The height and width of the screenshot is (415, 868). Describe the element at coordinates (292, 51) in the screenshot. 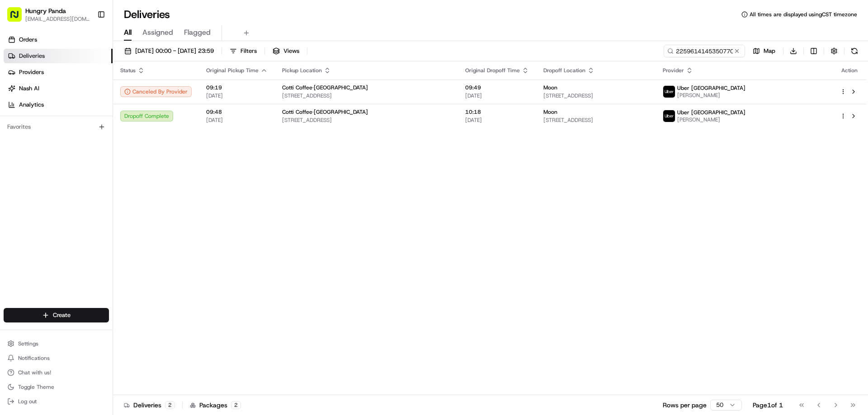

I see `span: Views` at that location.